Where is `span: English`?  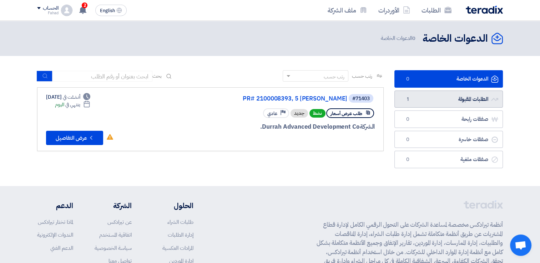
span: English is located at coordinates (107, 11).